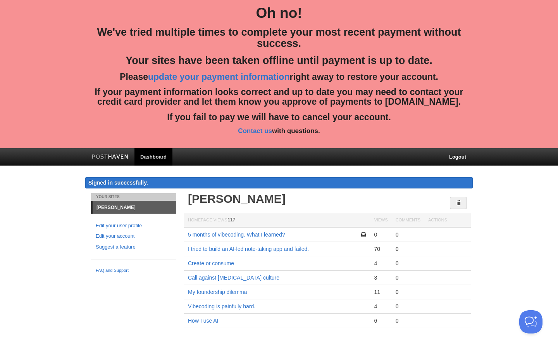  What do you see at coordinates (231, 220) in the screenshot?
I see `span: 117` at bounding box center [231, 220].